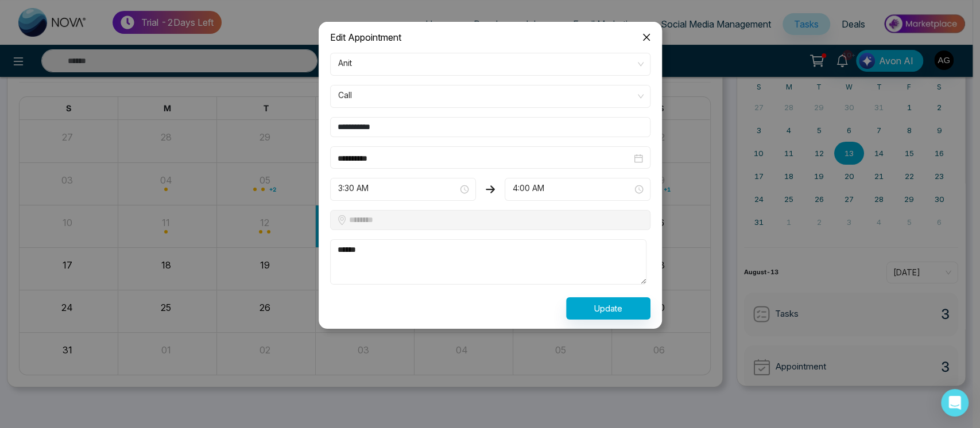 The image size is (980, 428). I want to click on button: Update, so click(607, 309).